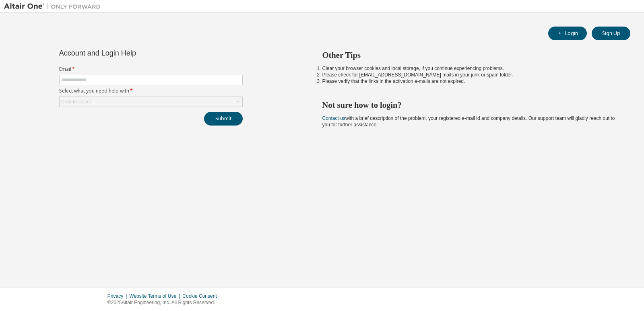 The height and width of the screenshot is (311, 644). I want to click on h2: Not sure how to login?, so click(469, 105).